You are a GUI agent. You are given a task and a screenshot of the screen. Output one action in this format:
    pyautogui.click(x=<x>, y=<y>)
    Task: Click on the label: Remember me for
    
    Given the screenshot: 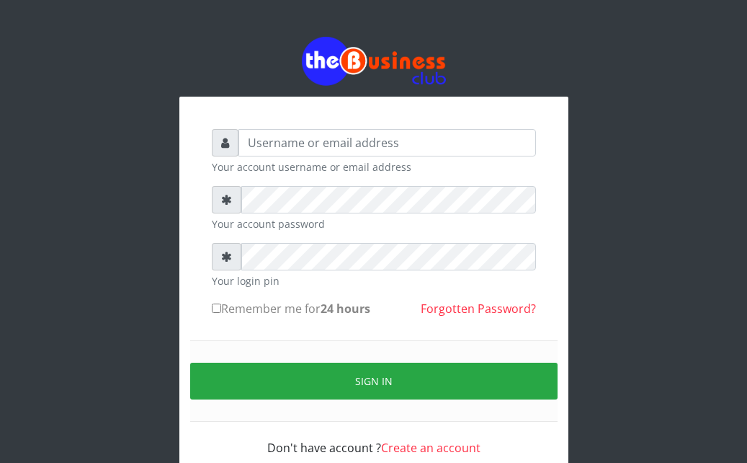 What is the action you would take?
    pyautogui.click(x=291, y=308)
    